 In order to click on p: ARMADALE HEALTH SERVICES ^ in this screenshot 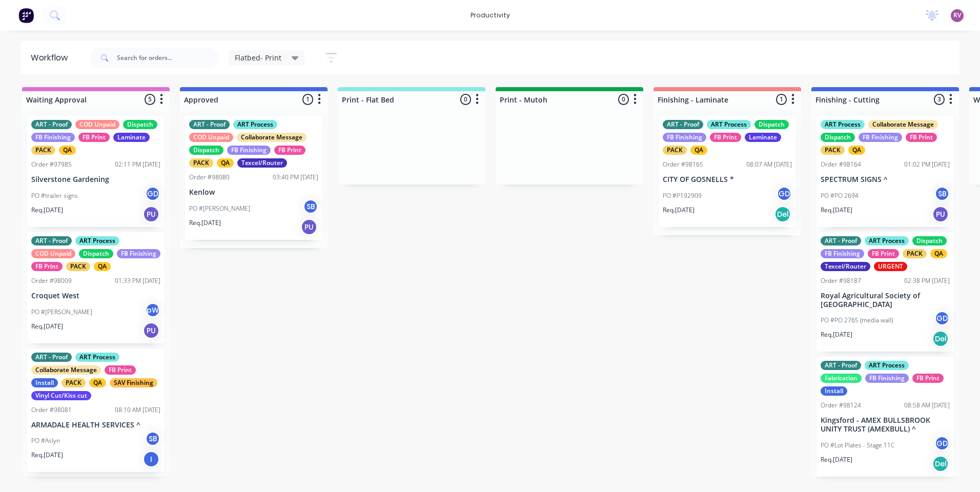, I will do `click(96, 425)`.